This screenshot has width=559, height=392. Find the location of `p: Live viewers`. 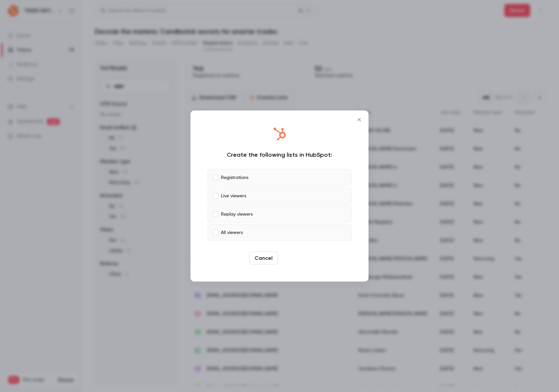

p: Live viewers is located at coordinates (233, 196).